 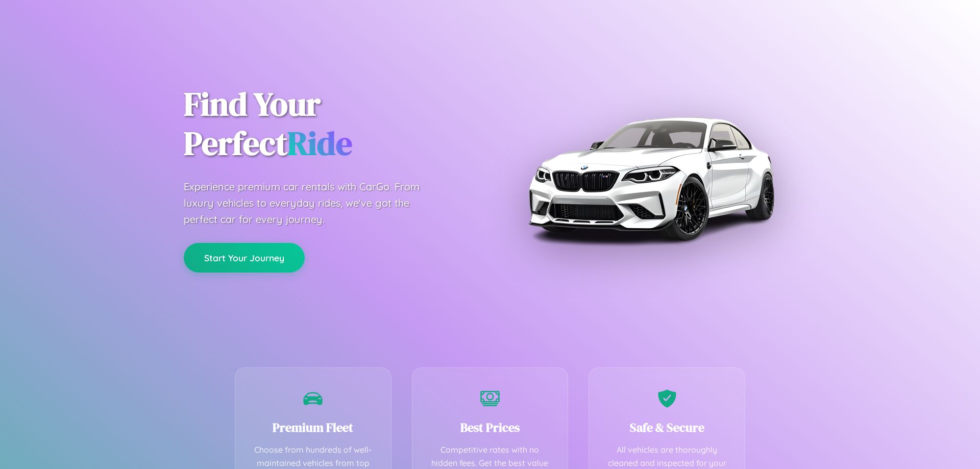 I want to click on h3: Safe & Secure, so click(x=667, y=427).